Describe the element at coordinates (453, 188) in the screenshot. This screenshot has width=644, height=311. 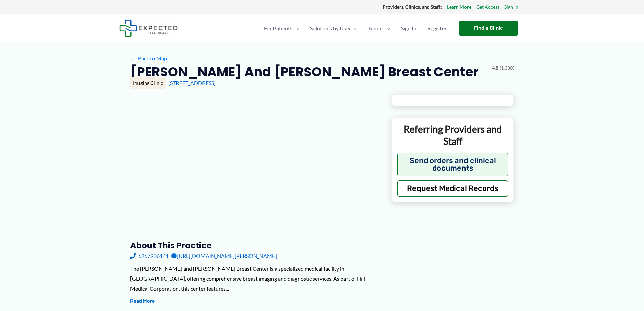
I see `button: Request Medical Records` at that location.